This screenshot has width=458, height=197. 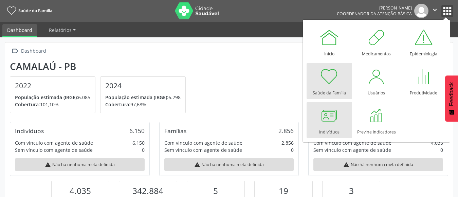 What do you see at coordinates (143, 97) in the screenshot?
I see `p: 6.298` at bounding box center [143, 97].